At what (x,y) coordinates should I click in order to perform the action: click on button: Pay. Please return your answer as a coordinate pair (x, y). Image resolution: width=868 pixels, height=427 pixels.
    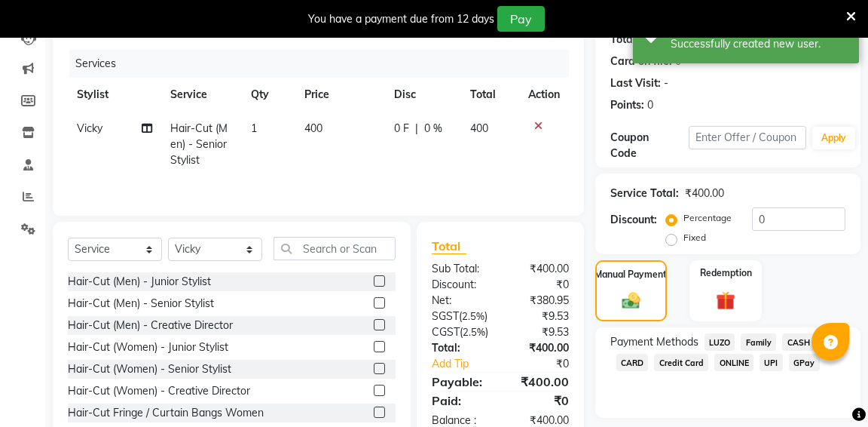
    Looking at the image, I should click on (521, 19).